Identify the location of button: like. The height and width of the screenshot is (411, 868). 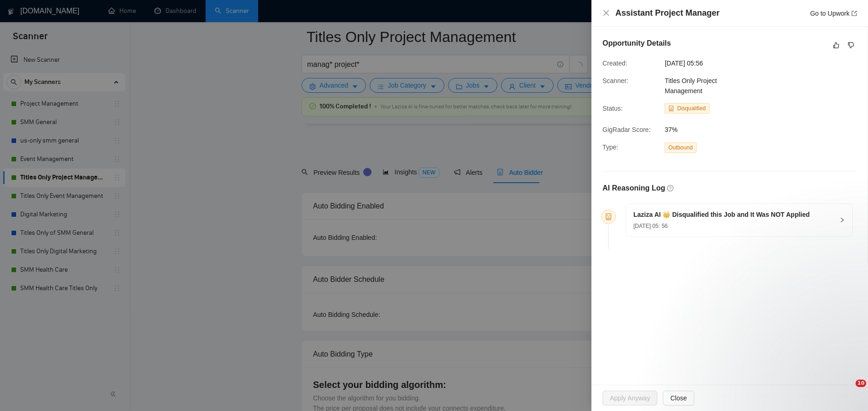
(836, 45).